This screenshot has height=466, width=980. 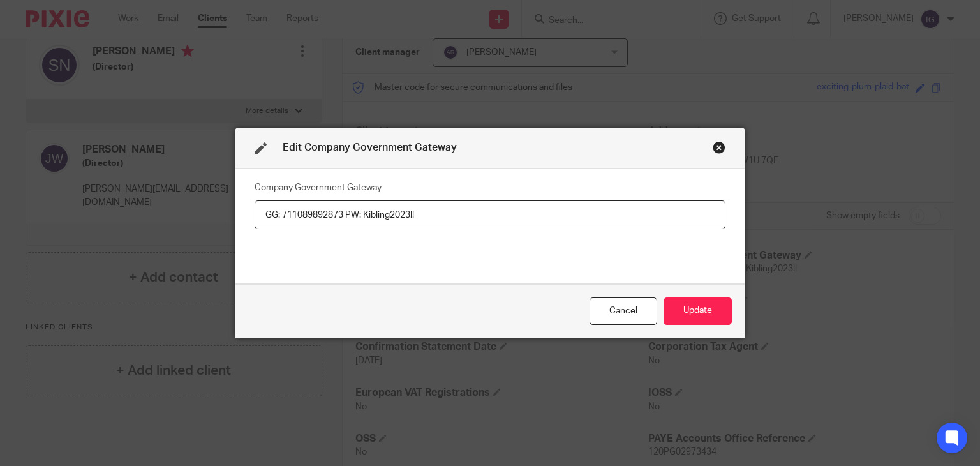 I want to click on button: Update, so click(x=697, y=311).